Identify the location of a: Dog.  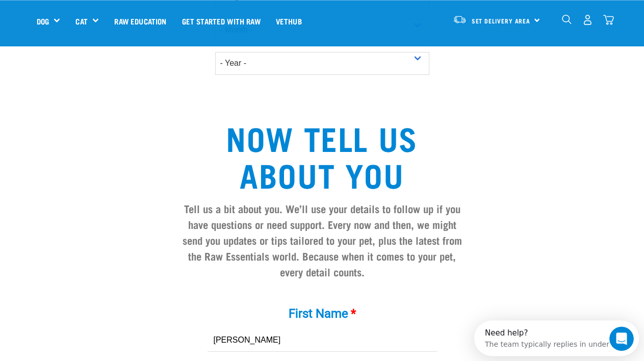
(43, 21).